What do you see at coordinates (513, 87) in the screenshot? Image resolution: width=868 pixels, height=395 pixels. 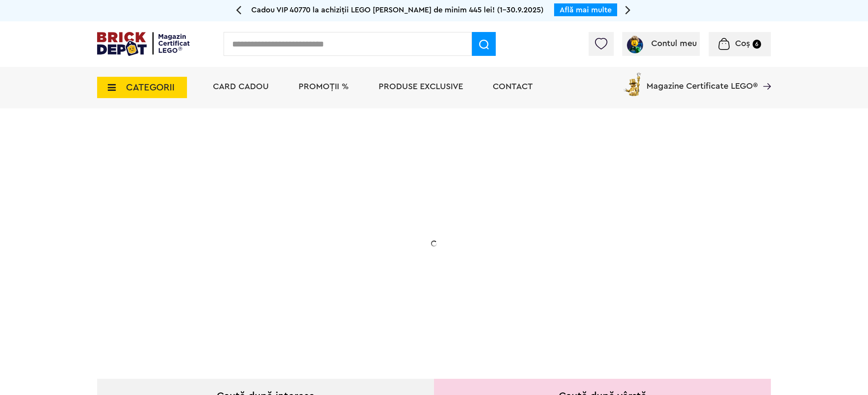 I see `span: Contact` at bounding box center [513, 87].